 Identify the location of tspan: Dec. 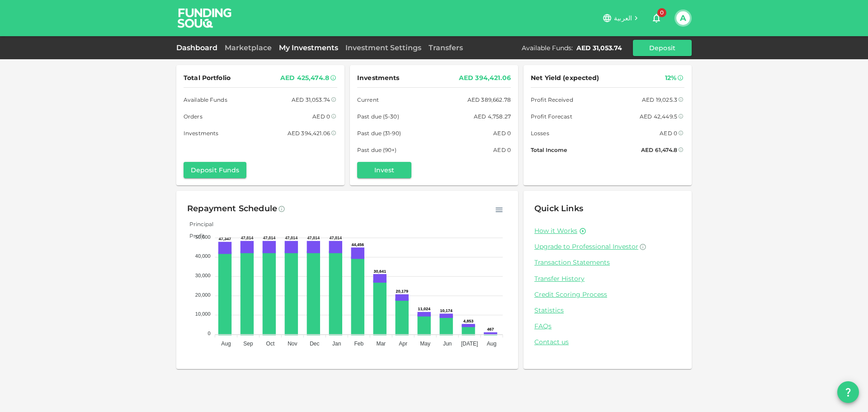
(314, 344).